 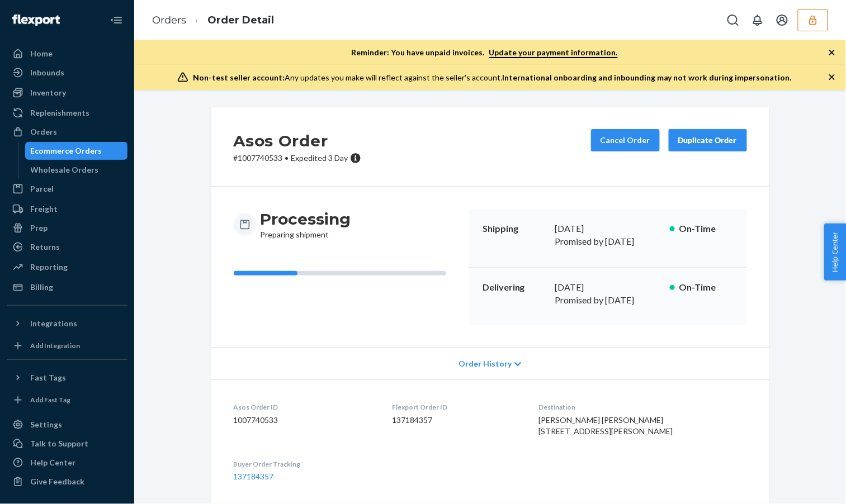 What do you see at coordinates (67, 151) in the screenshot?
I see `div: Ecommerce Orders` at bounding box center [67, 151].